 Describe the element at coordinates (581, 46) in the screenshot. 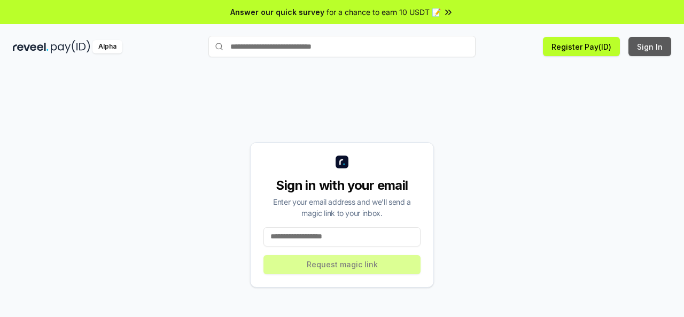

I see `button: Register Pay(ID)` at that location.